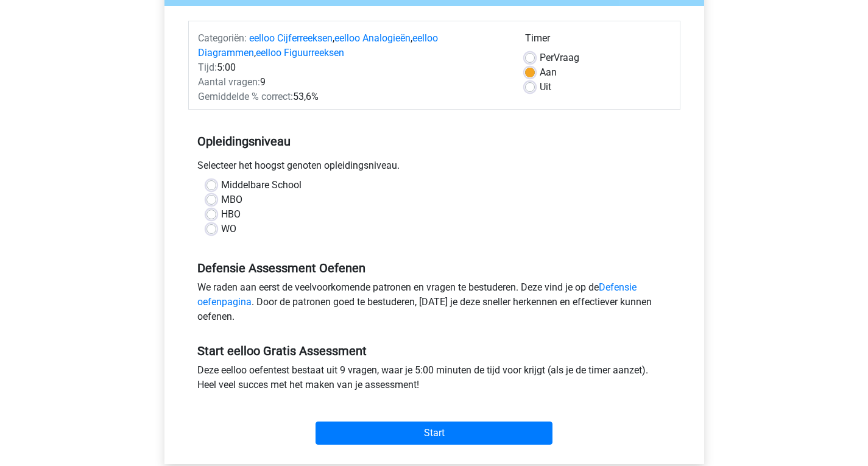  Describe the element at coordinates (598, 41) in the screenshot. I see `div: Timer` at that location.